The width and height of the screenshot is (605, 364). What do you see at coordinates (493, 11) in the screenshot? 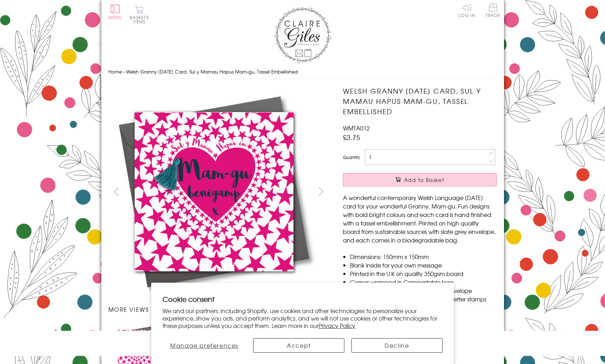
I see `a: Trade` at bounding box center [493, 11].